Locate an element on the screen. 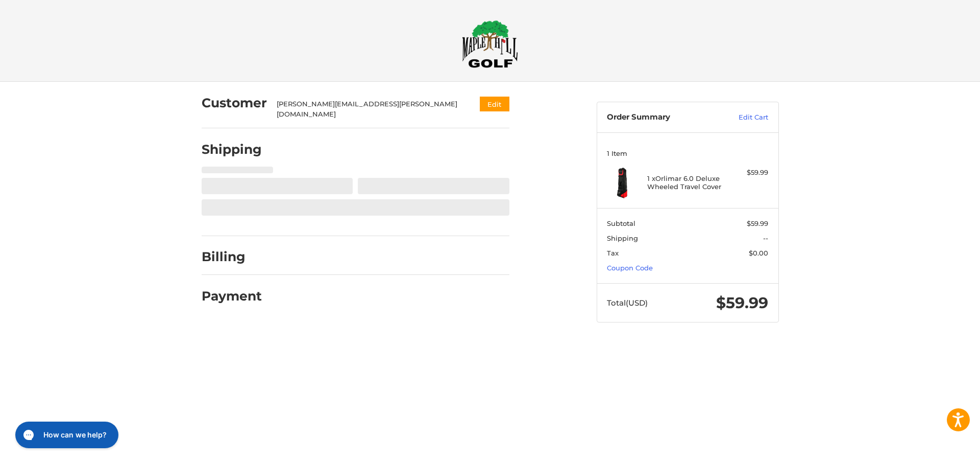 Image resolution: width=980 pixels, height=462 pixels. h3: 1 Item is located at coordinates (688, 153).